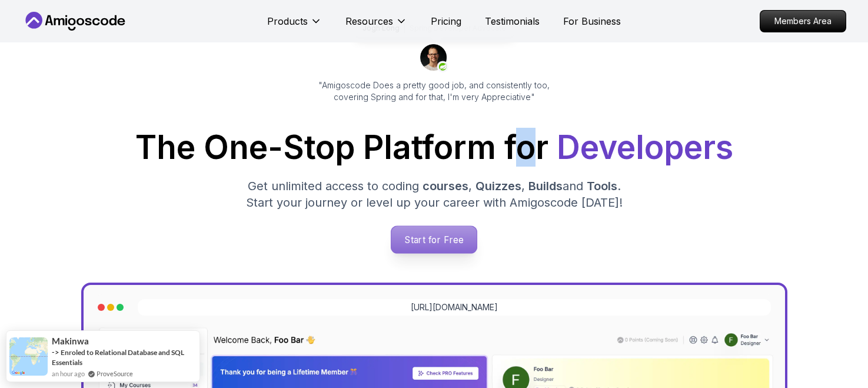 The width and height of the screenshot is (868, 388). I want to click on p: Products, so click(287, 21).